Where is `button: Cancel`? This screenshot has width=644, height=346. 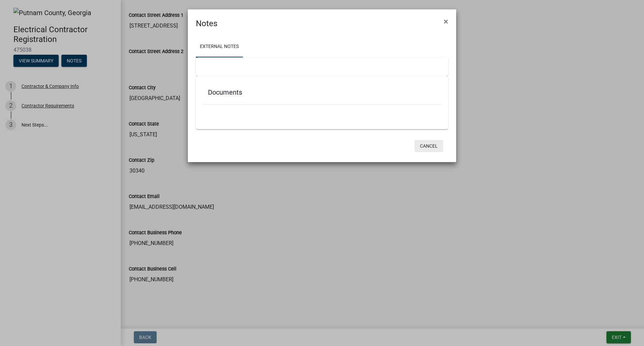
button: Cancel is located at coordinates (429, 146).